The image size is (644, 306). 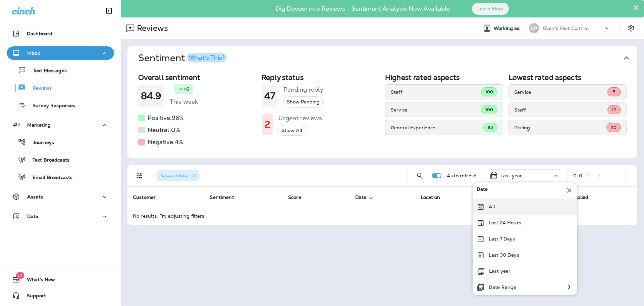 What do you see at coordinates (60, 88) in the screenshot?
I see `button: Reviews` at bounding box center [60, 88].